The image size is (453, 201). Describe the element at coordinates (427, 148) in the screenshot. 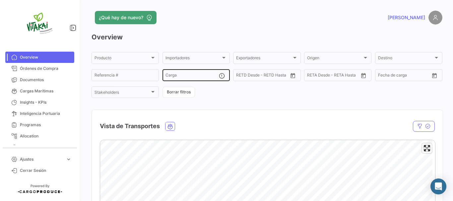

I see `button: Enter fullscreen` at that location.